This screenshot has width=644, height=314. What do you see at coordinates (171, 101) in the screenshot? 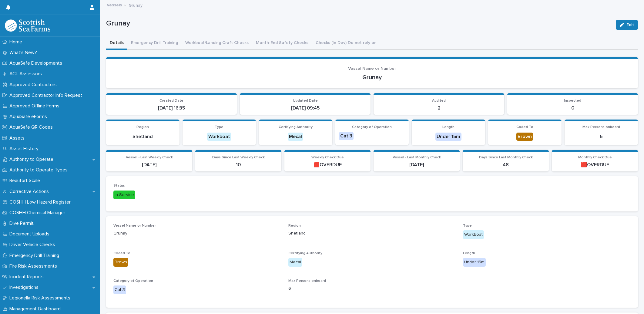
I see `span: Created Date` at bounding box center [171, 101].